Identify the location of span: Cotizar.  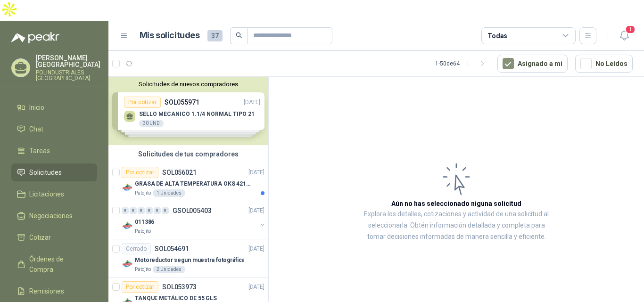
(40, 237).